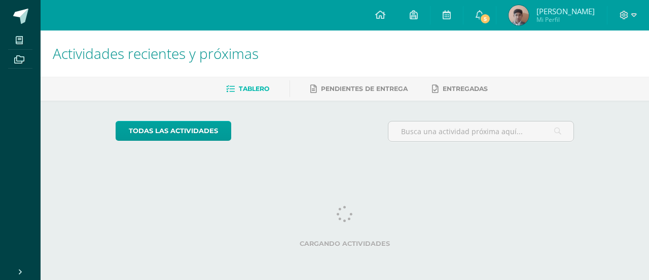  I want to click on a: Pendientes de entrega, so click(359, 89).